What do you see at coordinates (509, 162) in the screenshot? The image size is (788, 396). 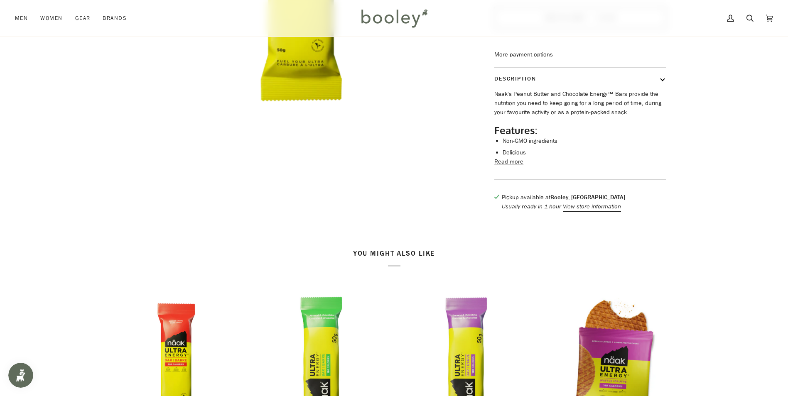 I see `button: Read more` at bounding box center [509, 162].